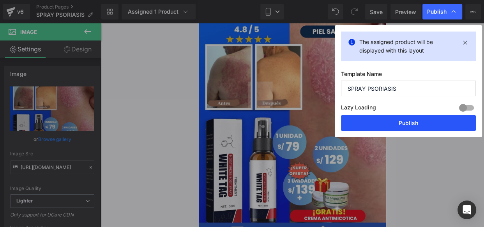 This screenshot has height=227, width=484. I want to click on p: The assigned product will be displayed with this layout, so click(409, 46).